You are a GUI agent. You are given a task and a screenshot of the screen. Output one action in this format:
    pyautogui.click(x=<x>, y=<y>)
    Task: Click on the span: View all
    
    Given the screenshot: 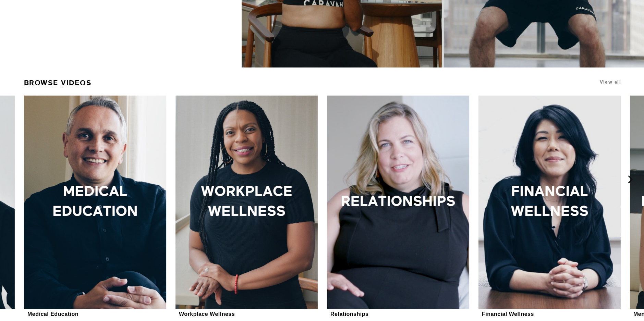 What is the action you would take?
    pyautogui.click(x=610, y=82)
    